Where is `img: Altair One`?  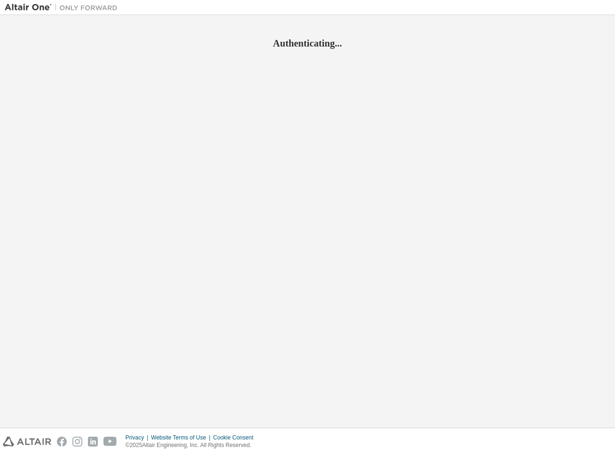 img: Altair One is located at coordinates (64, 8).